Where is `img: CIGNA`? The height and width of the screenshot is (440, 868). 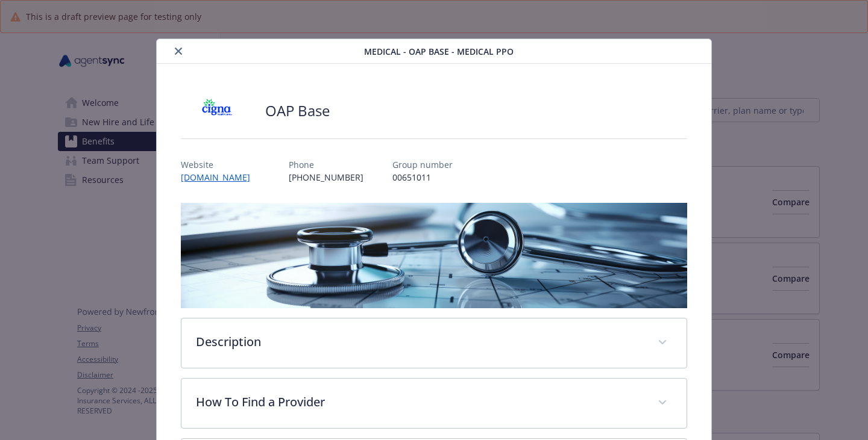
img: CIGNA is located at coordinates (217, 111).